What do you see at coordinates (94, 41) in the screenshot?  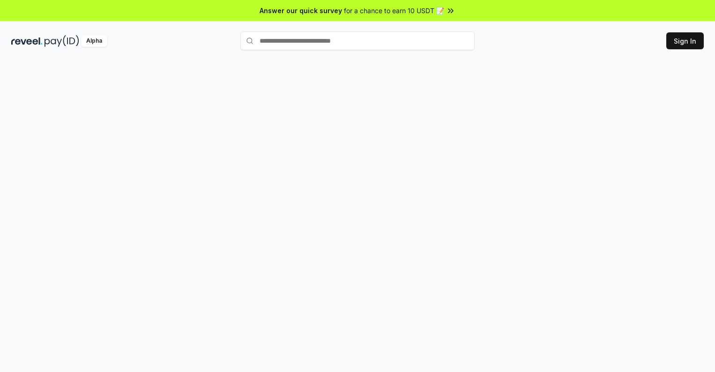 I see `div: Alpha` at bounding box center [94, 41].